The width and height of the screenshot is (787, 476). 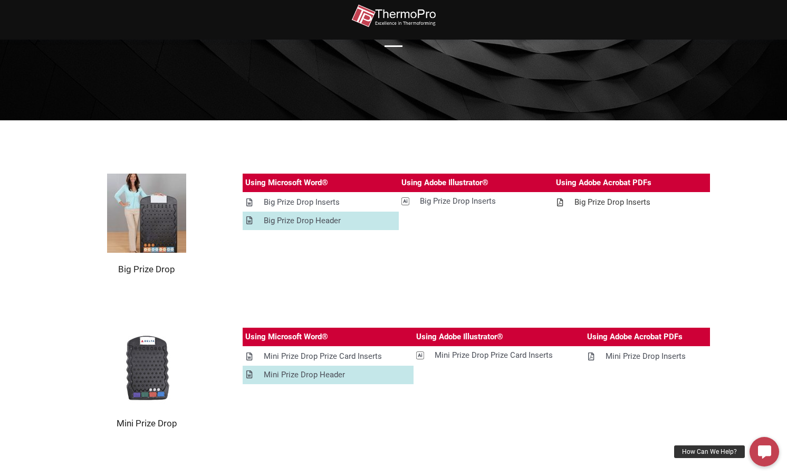 What do you see at coordinates (302, 220) in the screenshot?
I see `div: Big Prize Drop Header` at bounding box center [302, 220].